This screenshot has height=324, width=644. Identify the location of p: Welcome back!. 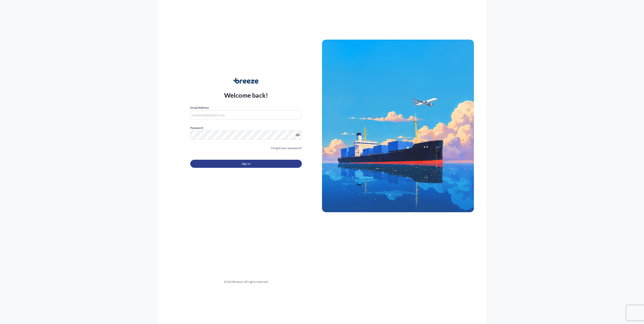
(246, 95).